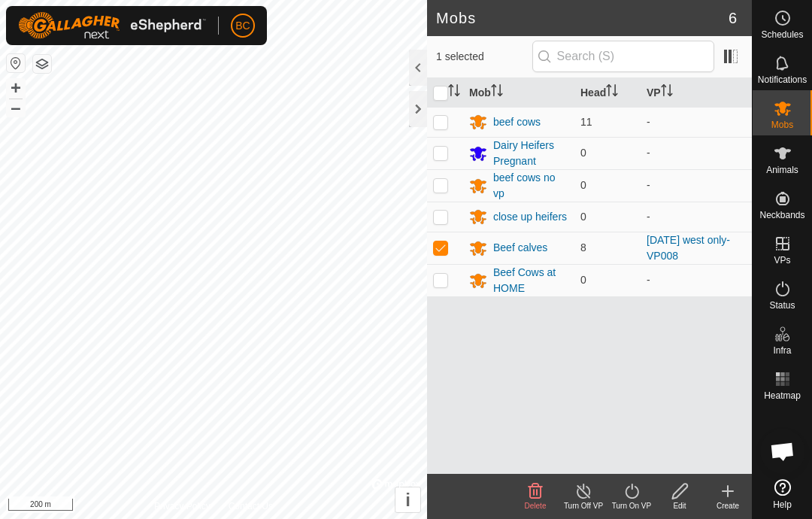 This screenshot has width=812, height=519. I want to click on button: i, so click(407, 499).